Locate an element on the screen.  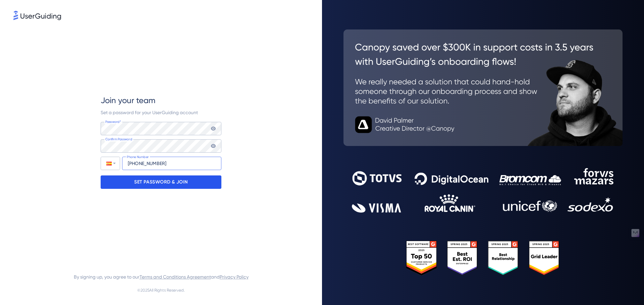
span: © 2025 All Rights Reserved. is located at coordinates (161, 291).